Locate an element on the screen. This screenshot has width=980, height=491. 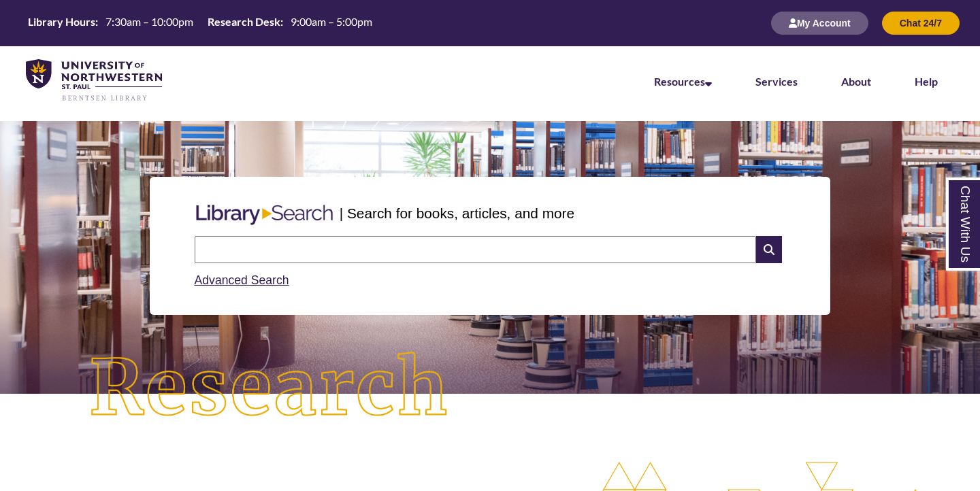
a: My Account is located at coordinates (819, 22).